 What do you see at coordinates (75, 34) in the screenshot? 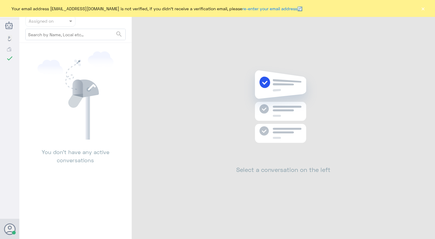
I see `input: Search by Name, Local etc…` at bounding box center [75, 34].